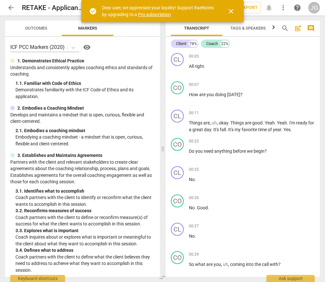 The width and height of the screenshot is (325, 282). I want to click on a: Help, so click(86, 47).